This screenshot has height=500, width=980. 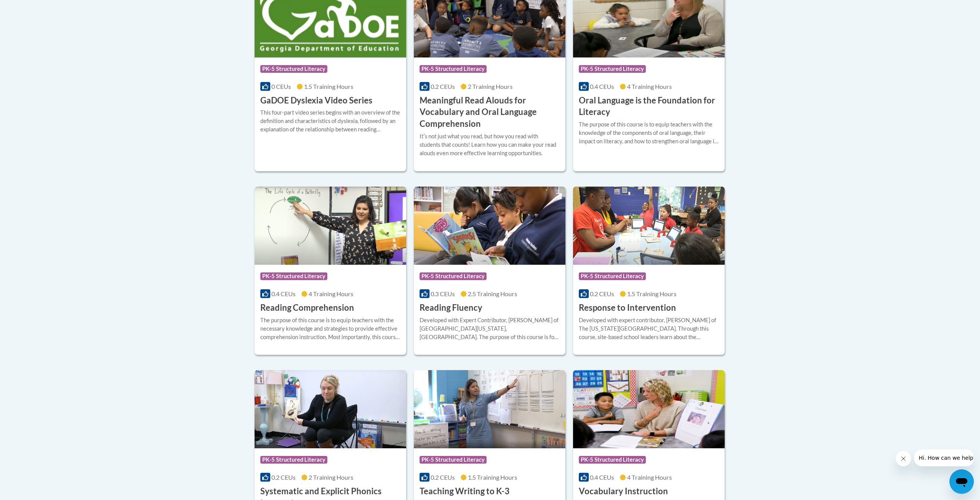 I want to click on div: The purpose of this course is to equip teachers with the knowledge of the components of oral lang..., so click(x=649, y=133).